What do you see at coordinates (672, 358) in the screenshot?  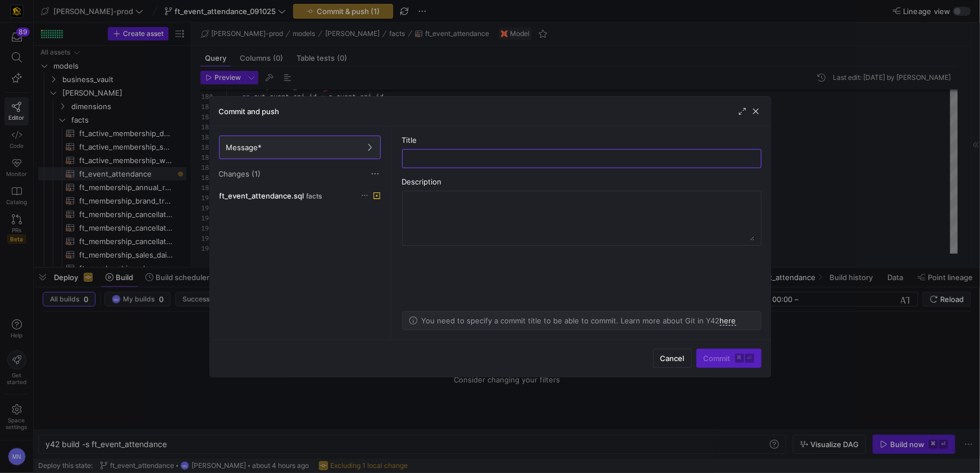 I see `span: Cancel` at bounding box center [672, 358].